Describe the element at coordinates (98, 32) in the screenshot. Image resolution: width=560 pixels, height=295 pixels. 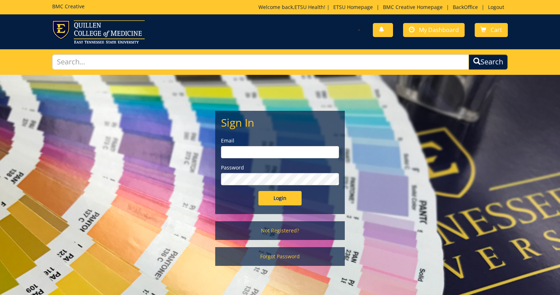
I see `img: ETSU logo` at that location.